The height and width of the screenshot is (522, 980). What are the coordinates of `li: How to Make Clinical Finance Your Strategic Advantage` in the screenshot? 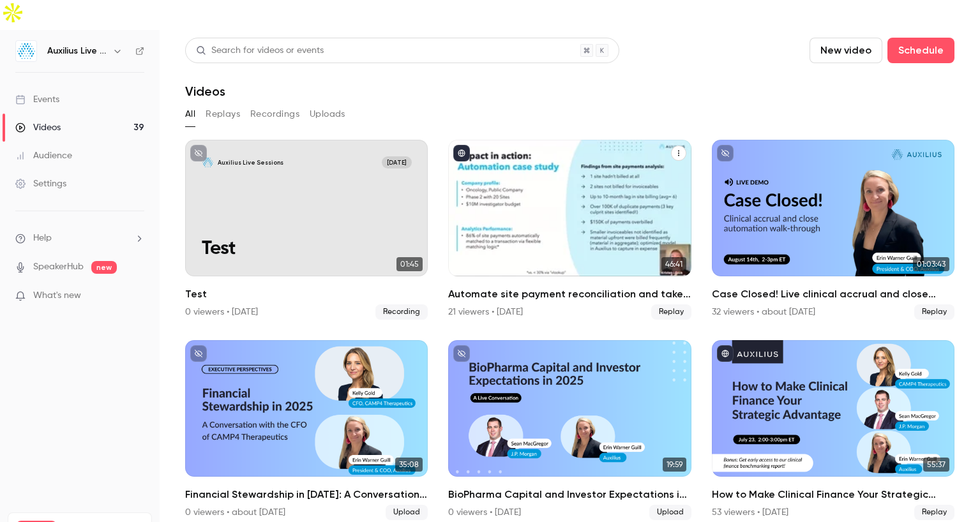 It's located at (834, 430).